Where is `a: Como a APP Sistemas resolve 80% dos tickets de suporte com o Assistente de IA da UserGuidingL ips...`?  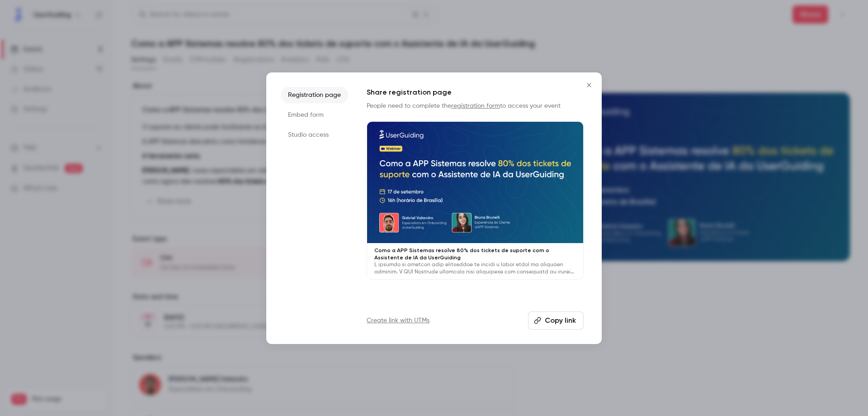 a: Como a APP Sistemas resolve 80% dos tickets de suporte com o Assistente de IA da UserGuidingL ips... is located at coordinates (475, 201).